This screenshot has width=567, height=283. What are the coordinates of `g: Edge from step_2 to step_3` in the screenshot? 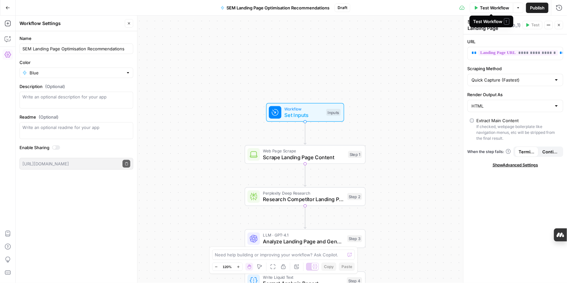 It's located at (305, 217).